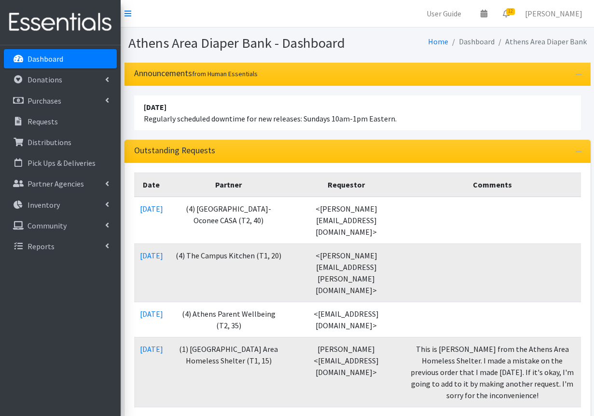  What do you see at coordinates (60, 101) in the screenshot?
I see `a: Purchases` at bounding box center [60, 101].